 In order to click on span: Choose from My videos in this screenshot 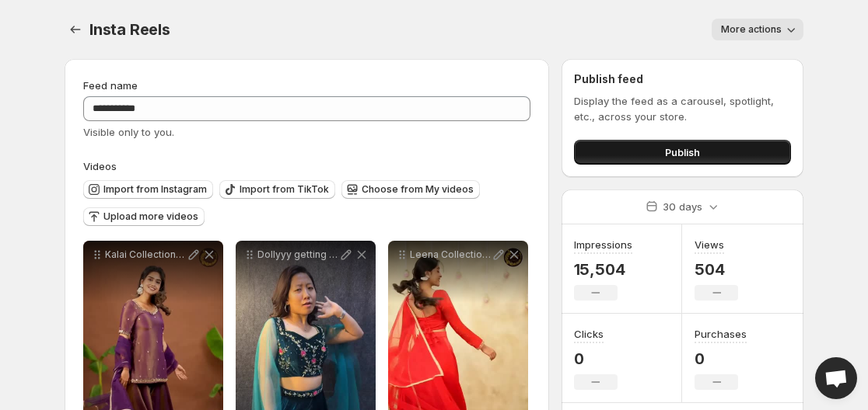, I will do `click(417, 189)`.